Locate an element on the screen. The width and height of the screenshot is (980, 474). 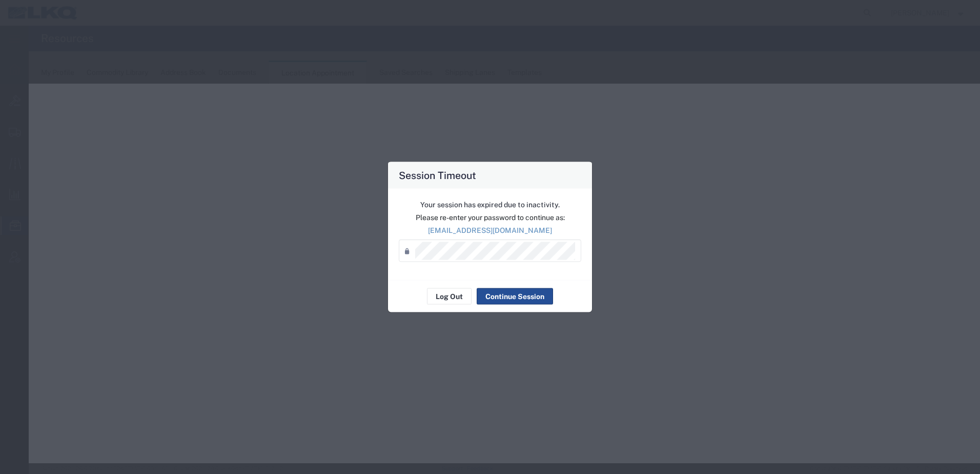
button: Log Out is located at coordinates (449, 297).